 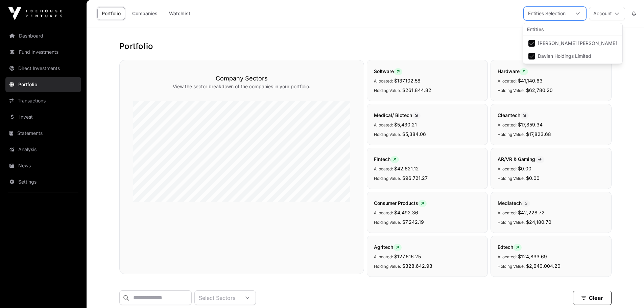 What do you see at coordinates (530, 124) in the screenshot?
I see `span: $17,859.34` at bounding box center [530, 124].